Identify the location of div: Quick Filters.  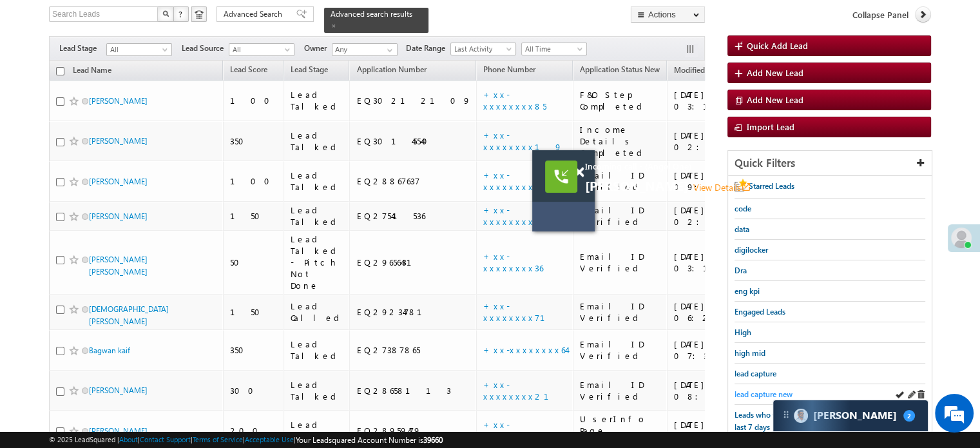
(830, 163).